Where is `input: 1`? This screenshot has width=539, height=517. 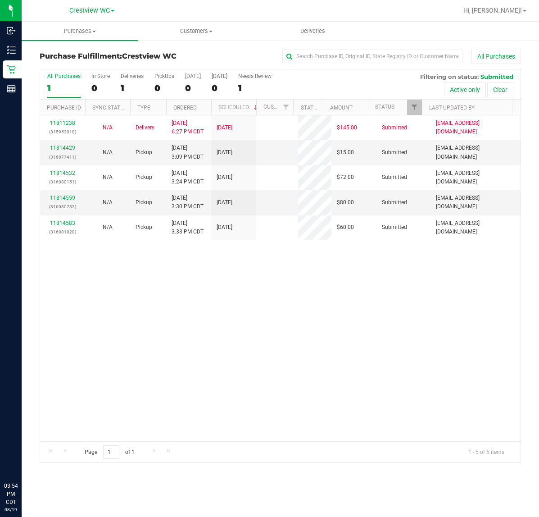 input: 1 is located at coordinates (111, 452).